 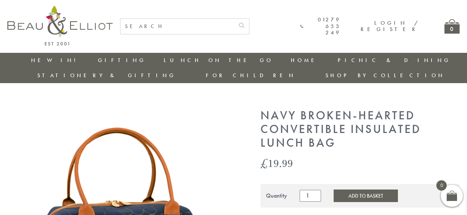 What do you see at coordinates (360, 129) in the screenshot?
I see `h1: Navy Broken-hearted Convertible Insulated Lunch Bag` at bounding box center [360, 129].